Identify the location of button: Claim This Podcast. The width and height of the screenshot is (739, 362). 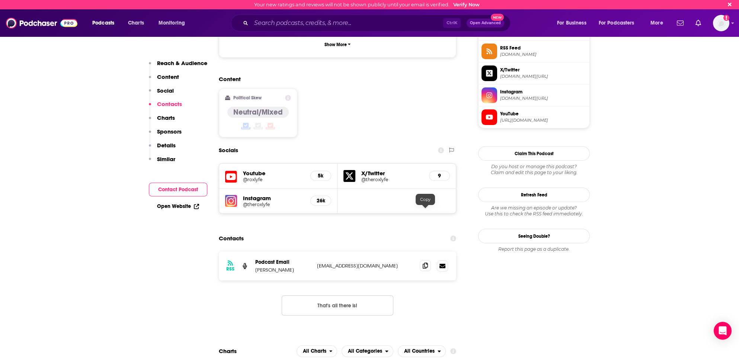
(534, 153).